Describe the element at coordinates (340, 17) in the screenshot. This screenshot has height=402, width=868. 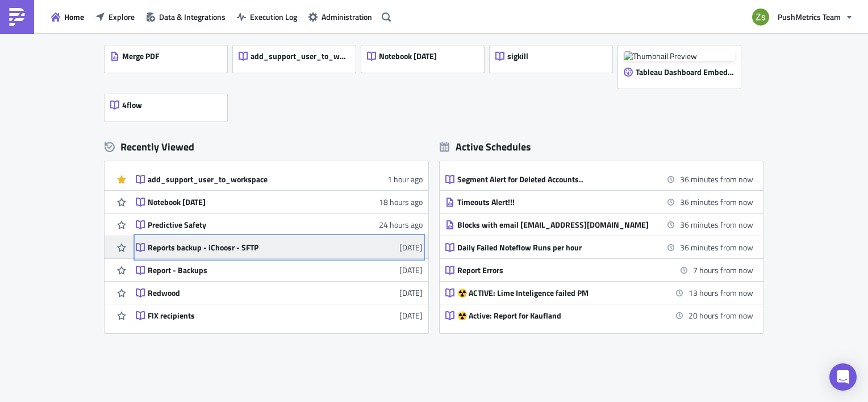
I see `a: Administration` at that location.